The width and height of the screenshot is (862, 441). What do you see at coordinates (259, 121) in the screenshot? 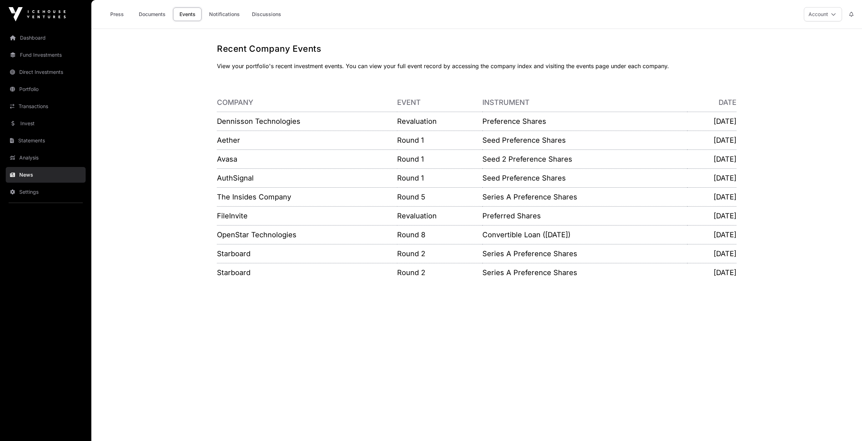
I see `a: Dennisson Technologies` at bounding box center [259, 121].